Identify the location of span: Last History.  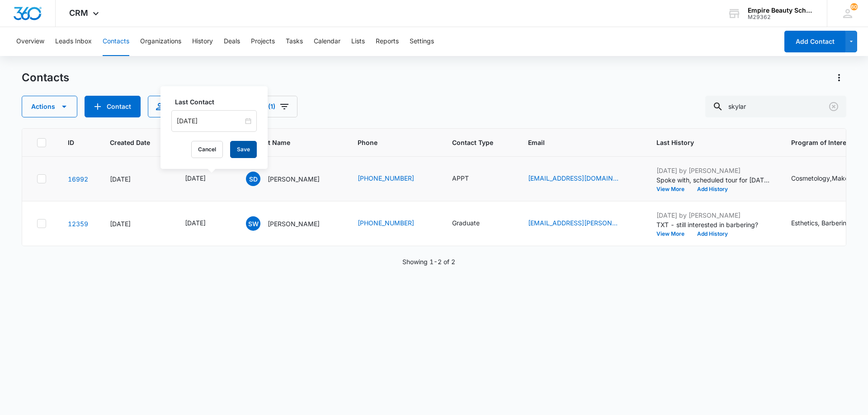
(706, 142).